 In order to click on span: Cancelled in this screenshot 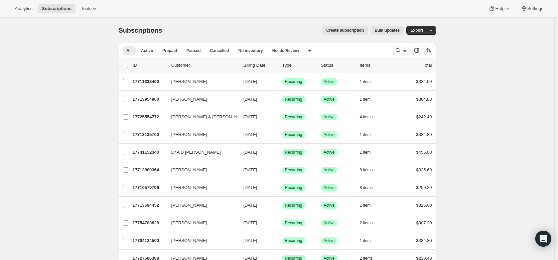, I will do `click(219, 51)`.